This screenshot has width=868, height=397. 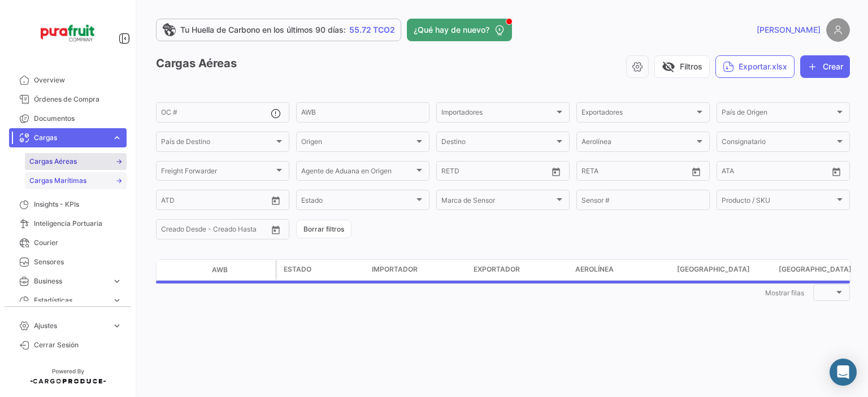 What do you see at coordinates (324, 229) in the screenshot?
I see `button: Borrar filtros` at bounding box center [324, 229].